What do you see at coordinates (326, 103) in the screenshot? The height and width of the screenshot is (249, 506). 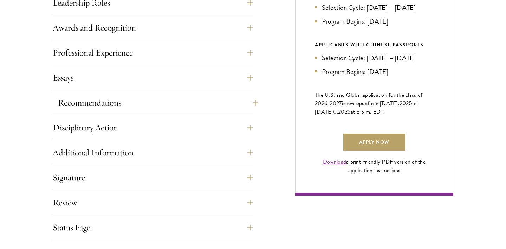 I see `span: 6` at bounding box center [326, 103].